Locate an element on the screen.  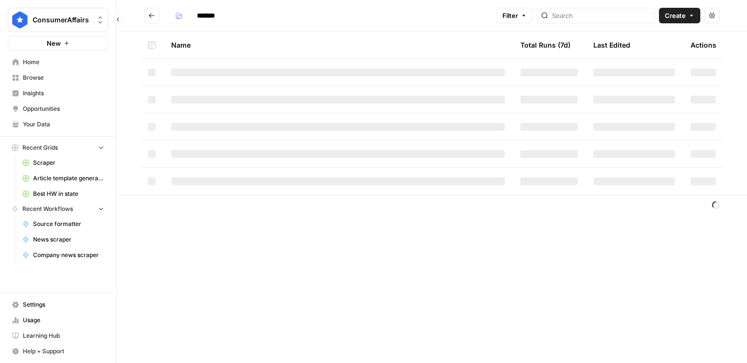
span: Learning Hub is located at coordinates (63, 336).